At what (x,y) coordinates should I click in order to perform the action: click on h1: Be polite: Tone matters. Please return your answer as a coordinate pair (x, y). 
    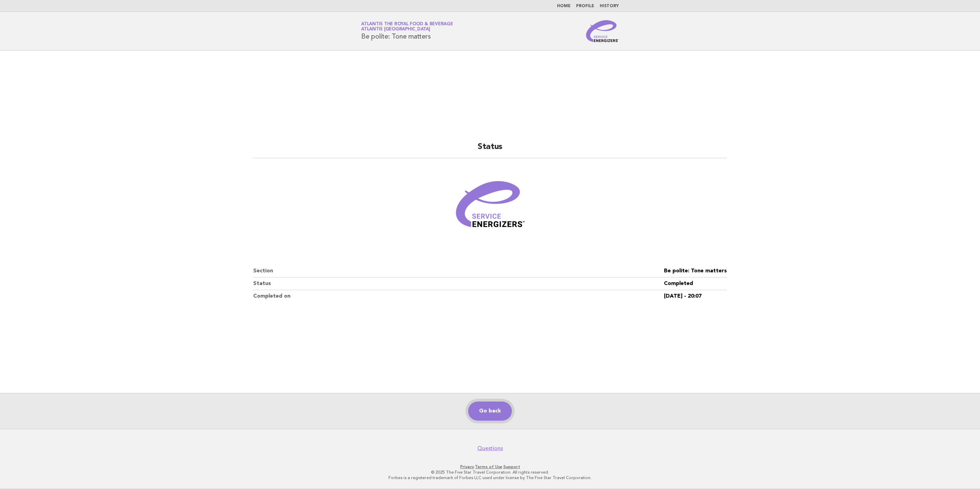
    Looking at the image, I should click on (407, 31).